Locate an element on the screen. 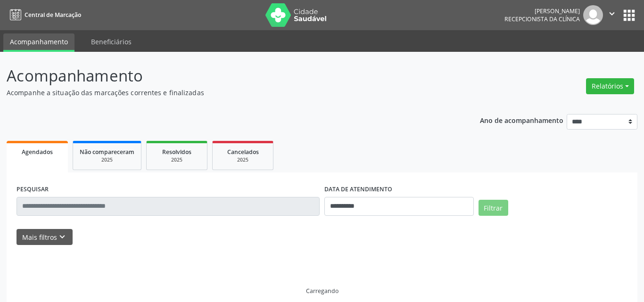  span: Cancelados is located at coordinates (243, 152).